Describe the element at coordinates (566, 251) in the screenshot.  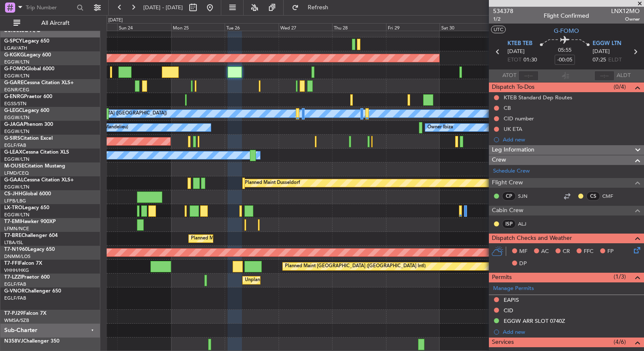
I see `span: CR` at that location.